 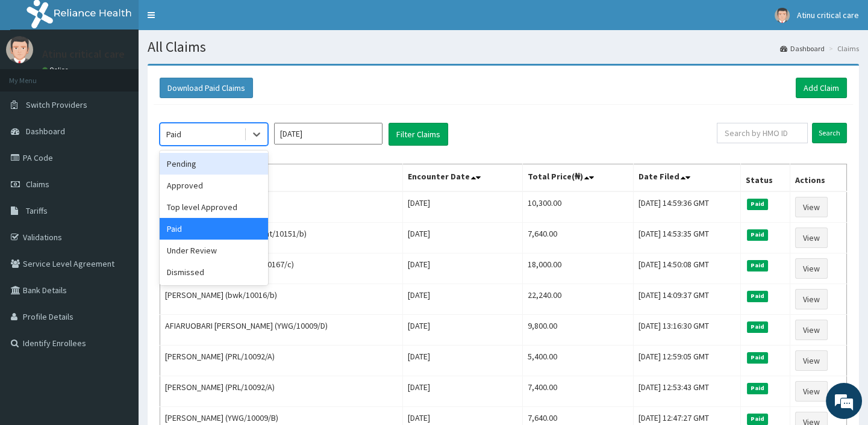 I want to click on th: Encounter Date, so click(x=462, y=179).